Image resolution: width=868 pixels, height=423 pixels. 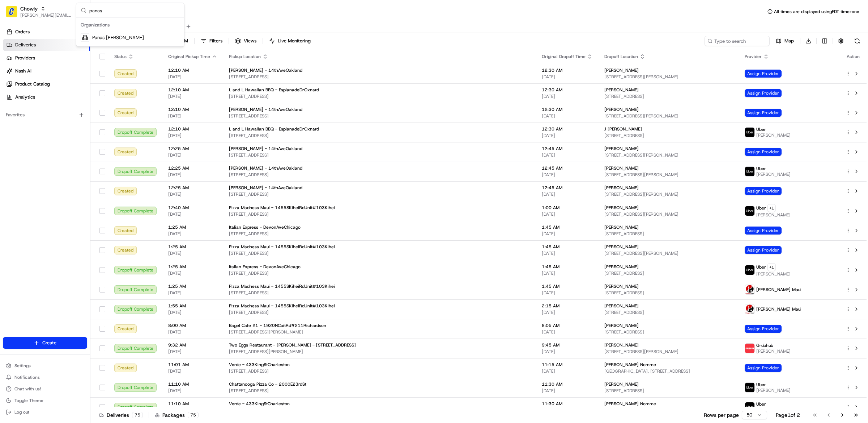 I want to click on span: 12:45 AM, so click(x=567, y=168).